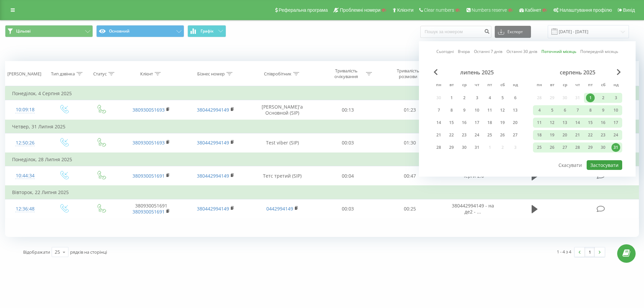 The height and width of the screenshot is (308, 644). I want to click on div: 30, so click(464, 148).